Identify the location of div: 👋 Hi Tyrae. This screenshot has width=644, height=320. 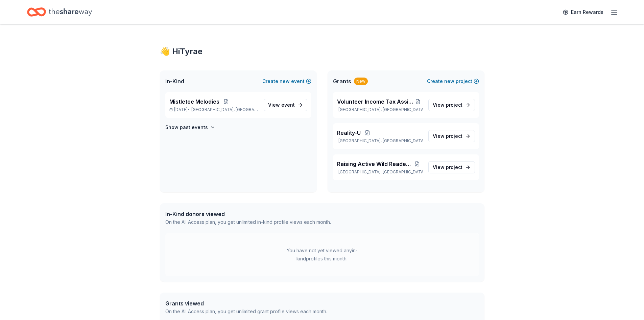
(322, 51).